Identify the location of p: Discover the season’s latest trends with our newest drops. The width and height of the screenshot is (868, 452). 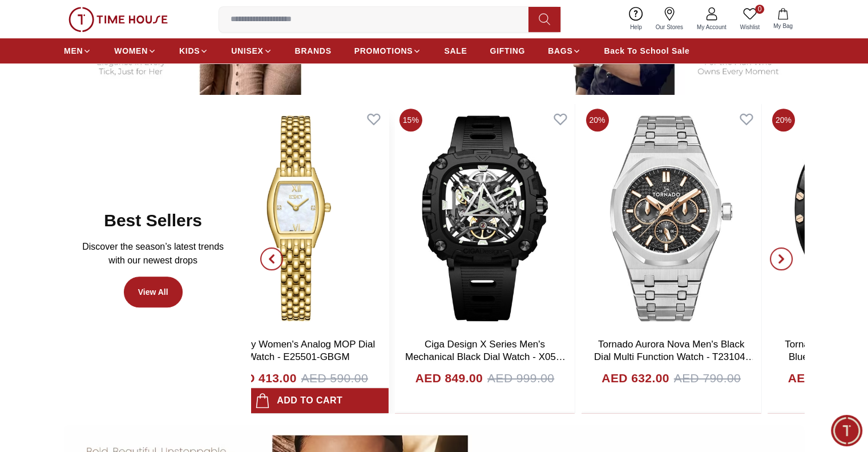
(153, 253).